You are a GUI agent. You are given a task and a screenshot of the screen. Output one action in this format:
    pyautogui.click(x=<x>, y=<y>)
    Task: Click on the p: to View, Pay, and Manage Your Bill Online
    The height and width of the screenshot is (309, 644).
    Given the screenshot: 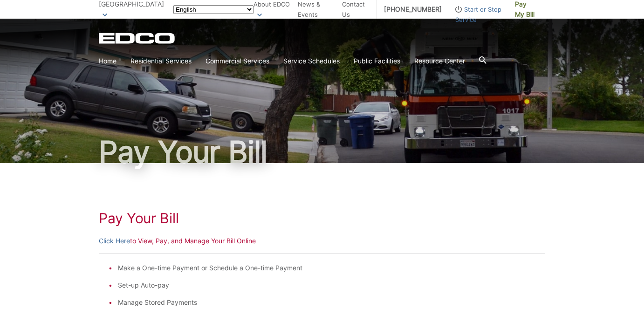 What is the action you would take?
    pyautogui.click(x=322, y=241)
    